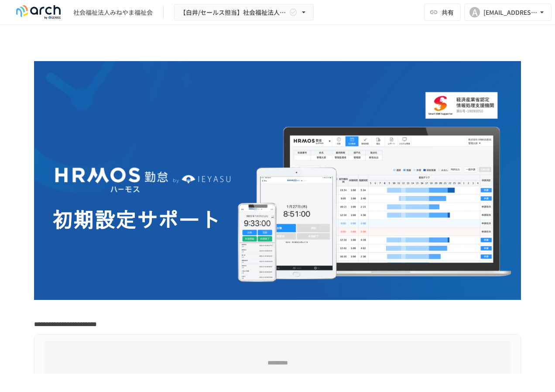  What do you see at coordinates (244, 12) in the screenshot?
I see `button: 【白井/セールス担当】社会福祉法人みねやま福祉会様_初期設定サポート` at bounding box center [244, 12].